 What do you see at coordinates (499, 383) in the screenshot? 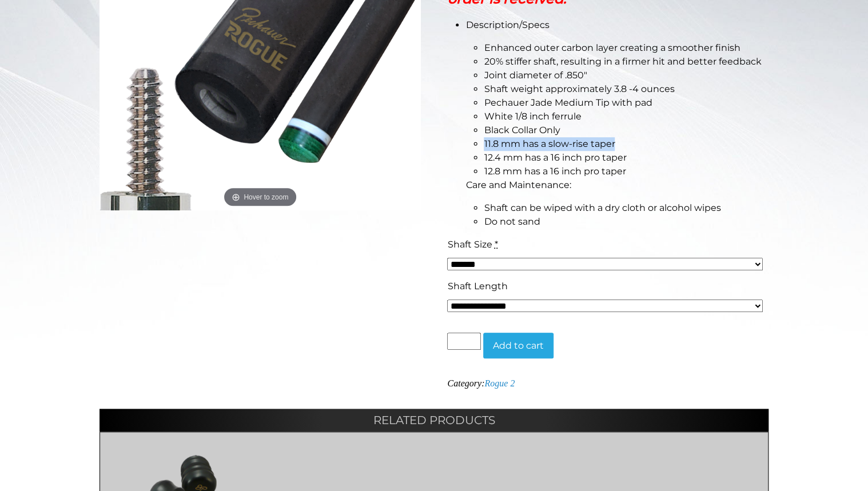
I see `a: Rogue 2` at bounding box center [499, 383].